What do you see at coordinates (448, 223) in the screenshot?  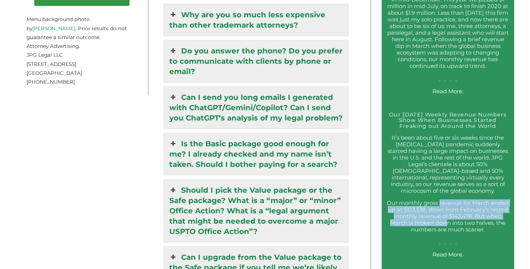 I see `p: Our monthly gross revenue for March ended up at $123,538, down from February’s record monthly rev...` at bounding box center [448, 223].